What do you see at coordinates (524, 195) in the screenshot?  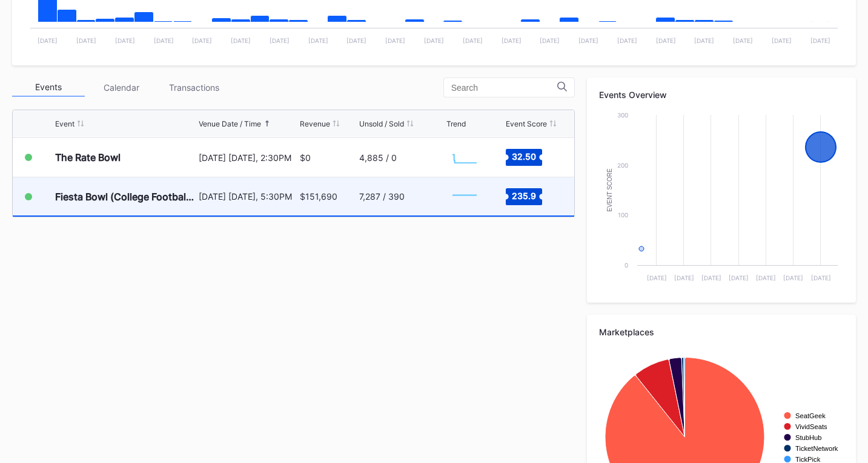 I see `text: 235.9` at bounding box center [524, 195].